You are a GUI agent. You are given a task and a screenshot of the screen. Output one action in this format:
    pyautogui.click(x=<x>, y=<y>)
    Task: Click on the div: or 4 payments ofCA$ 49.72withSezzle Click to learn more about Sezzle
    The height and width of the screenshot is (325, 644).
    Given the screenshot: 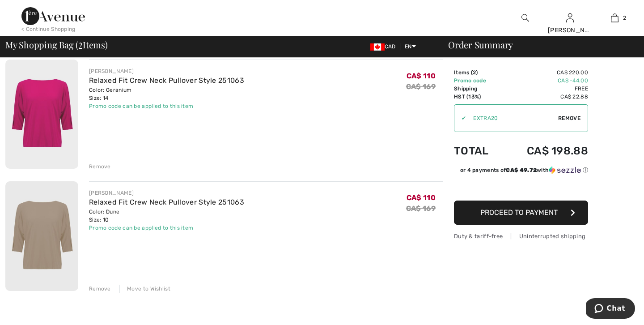 What is the action you would take?
    pyautogui.click(x=521, y=172)
    